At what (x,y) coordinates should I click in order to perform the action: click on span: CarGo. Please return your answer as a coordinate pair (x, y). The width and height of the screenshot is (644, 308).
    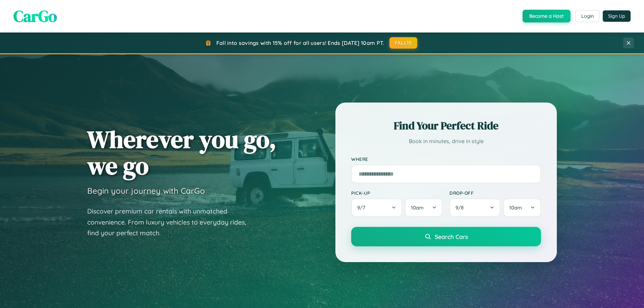
    Looking at the image, I should click on (35, 16).